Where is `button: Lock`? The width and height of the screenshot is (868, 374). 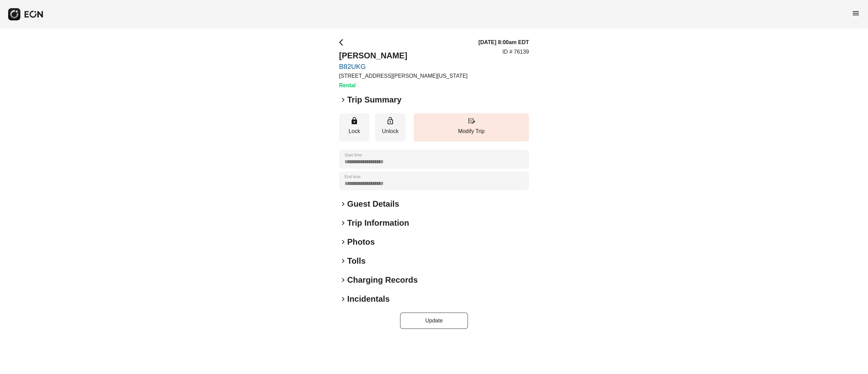 button: Lock is located at coordinates (355, 127).